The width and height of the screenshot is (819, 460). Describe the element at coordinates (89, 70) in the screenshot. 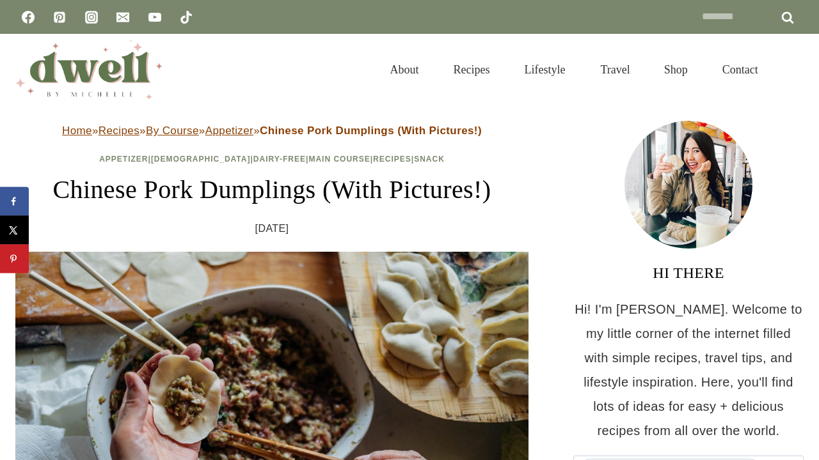

I see `img: DWELL by michelle` at that location.